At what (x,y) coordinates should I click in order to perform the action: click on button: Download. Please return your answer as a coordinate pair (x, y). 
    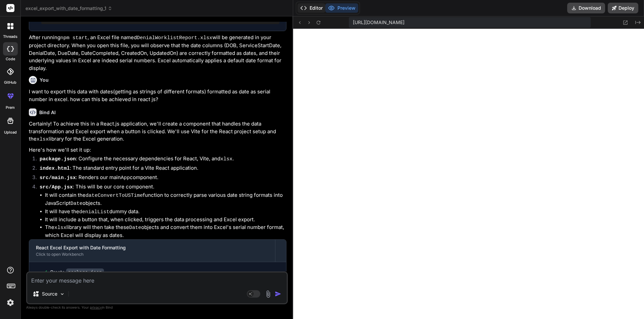
    Looking at the image, I should click on (586, 8).